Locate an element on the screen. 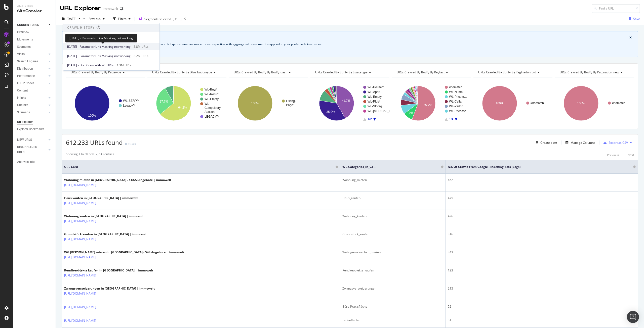  text: WL-Parkin… is located at coordinates (457, 106).